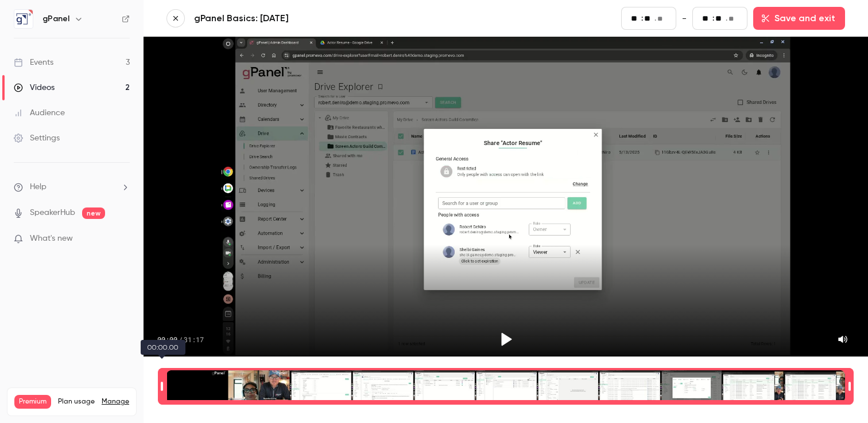  What do you see at coordinates (51, 238) in the screenshot?
I see `span: What's new` at bounding box center [51, 238].